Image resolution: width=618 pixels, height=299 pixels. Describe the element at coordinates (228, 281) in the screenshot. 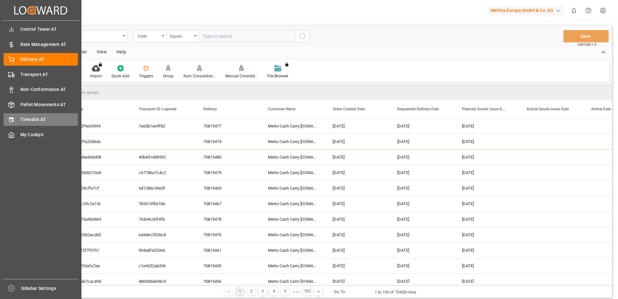

I see `div: 70815456` at that location.